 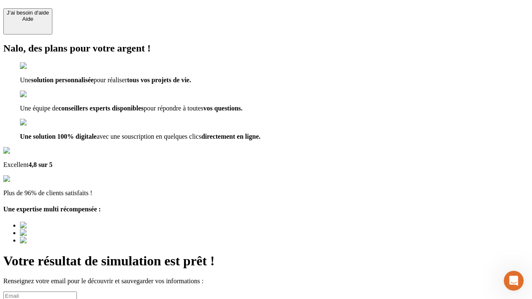 What do you see at coordinates (266, 209) in the screenshot?
I see `h4: Une expertise multi récompensée :` at bounding box center [266, 209].